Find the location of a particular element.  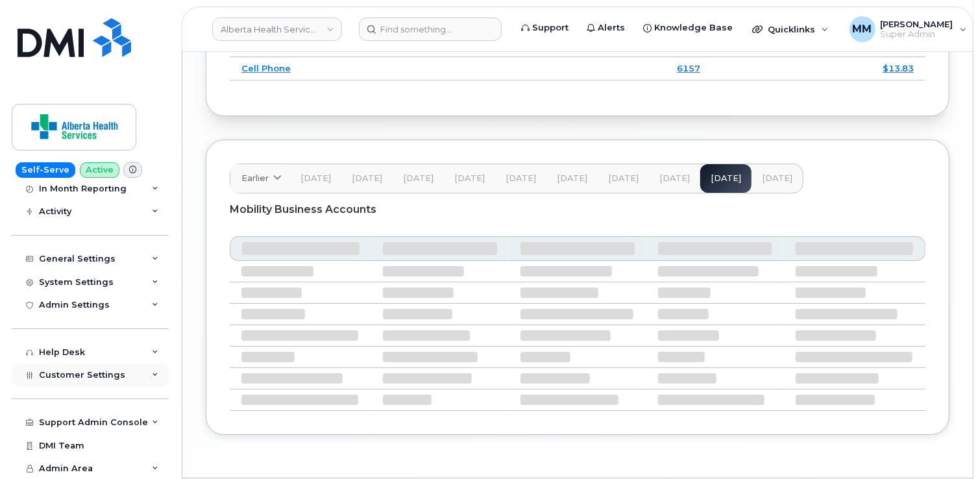

a: Cell Phone is located at coordinates (266, 68).